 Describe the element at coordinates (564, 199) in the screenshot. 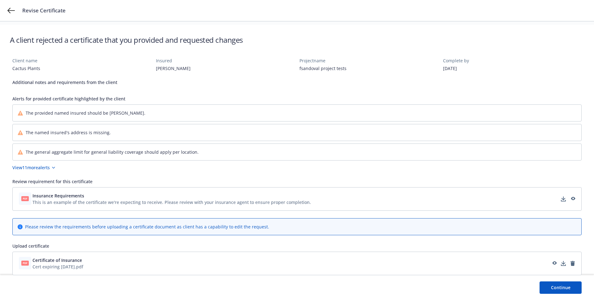

I see `div: download` at that location.